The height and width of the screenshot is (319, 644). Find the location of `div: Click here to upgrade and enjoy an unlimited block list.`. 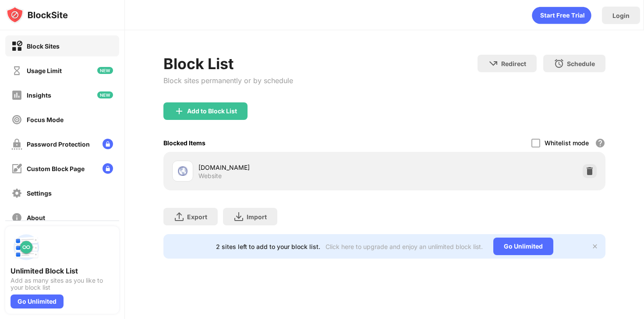

div: Click here to upgrade and enjoy an unlimited block list. is located at coordinates (404, 246).